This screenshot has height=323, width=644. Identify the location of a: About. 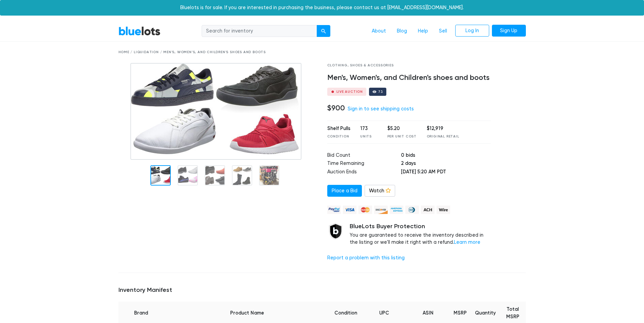
(379, 31).